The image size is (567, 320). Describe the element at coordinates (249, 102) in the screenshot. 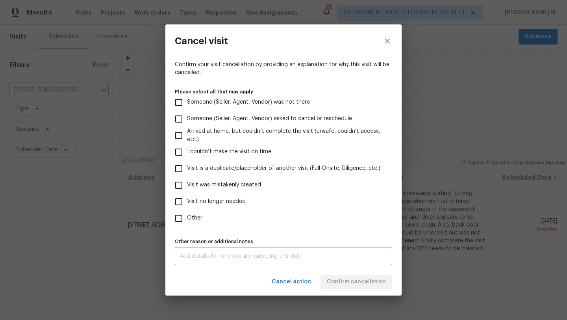

I see `span: Someone (Seller, Agent, Vendor) was not there` at that location.